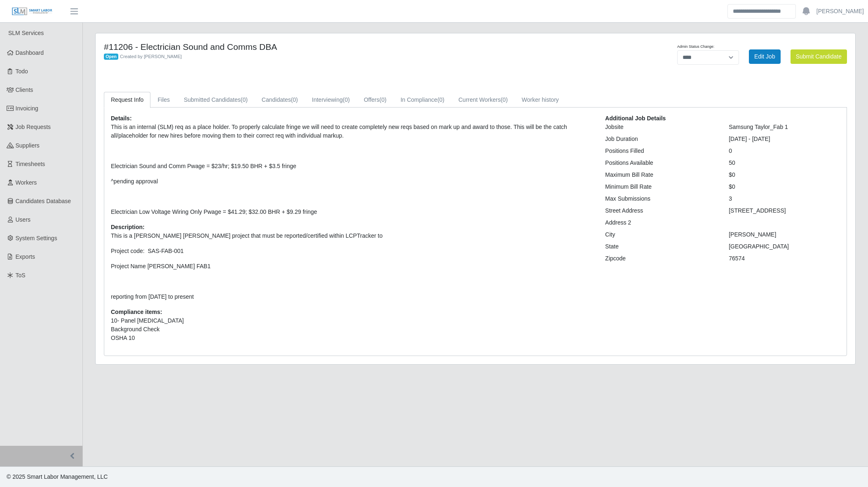  What do you see at coordinates (661, 139) in the screenshot?
I see `div: Job Duration` at bounding box center [661, 139].